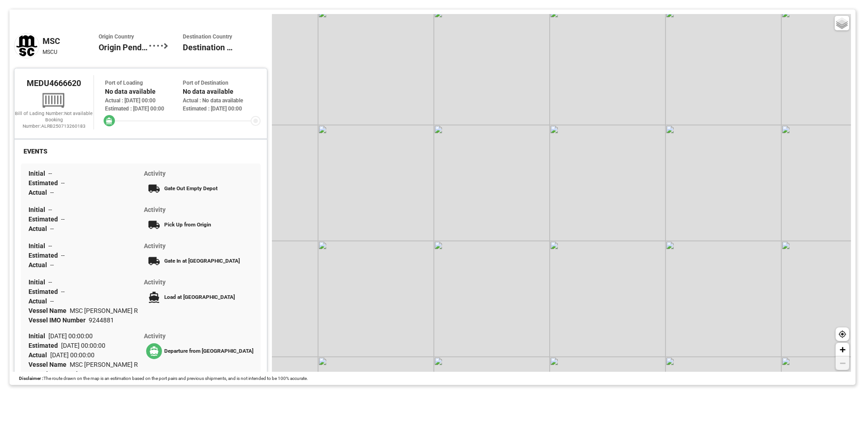 The height and width of the screenshot is (432, 865). What do you see at coordinates (222, 83) in the screenshot?
I see `div: Port of Destination` at bounding box center [222, 83].